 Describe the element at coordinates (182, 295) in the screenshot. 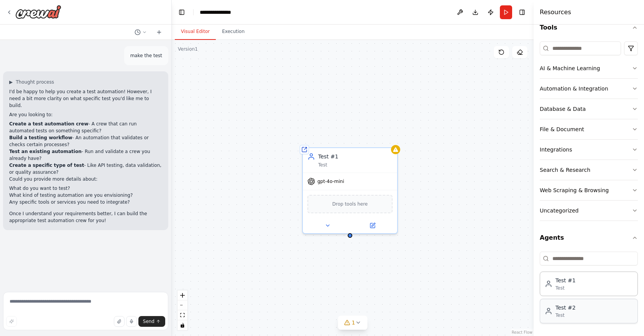

I see `button: zoom in` at that location.